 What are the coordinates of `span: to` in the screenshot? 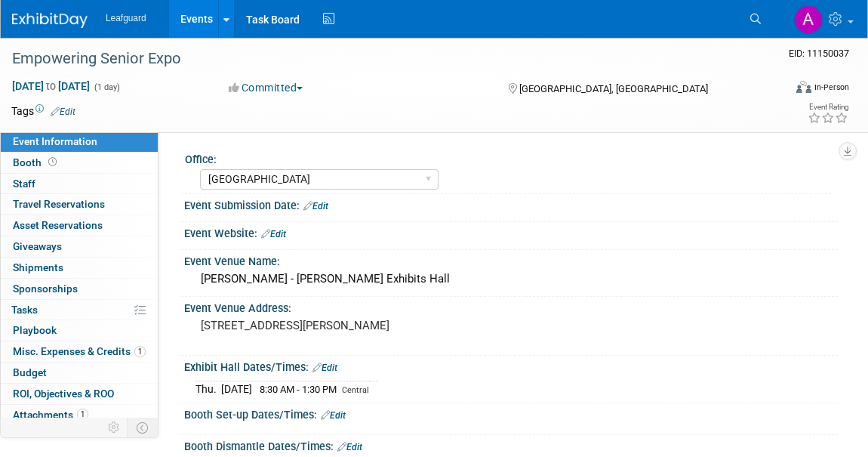 It's located at (50, 86).